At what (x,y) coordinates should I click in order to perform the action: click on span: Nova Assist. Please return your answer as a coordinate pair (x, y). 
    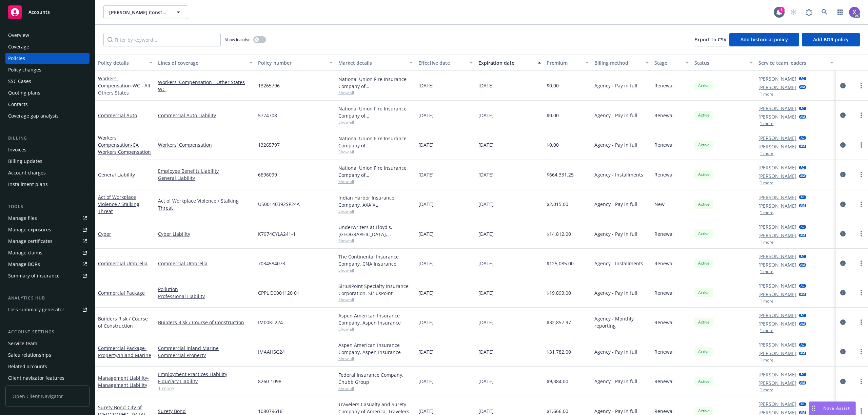
    Looking at the image, I should click on (836, 408).